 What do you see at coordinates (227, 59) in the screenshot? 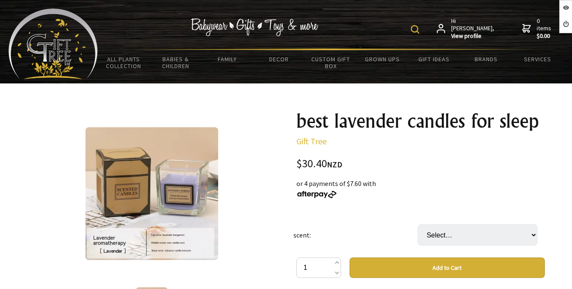
I see `a: Family` at bounding box center [227, 59].